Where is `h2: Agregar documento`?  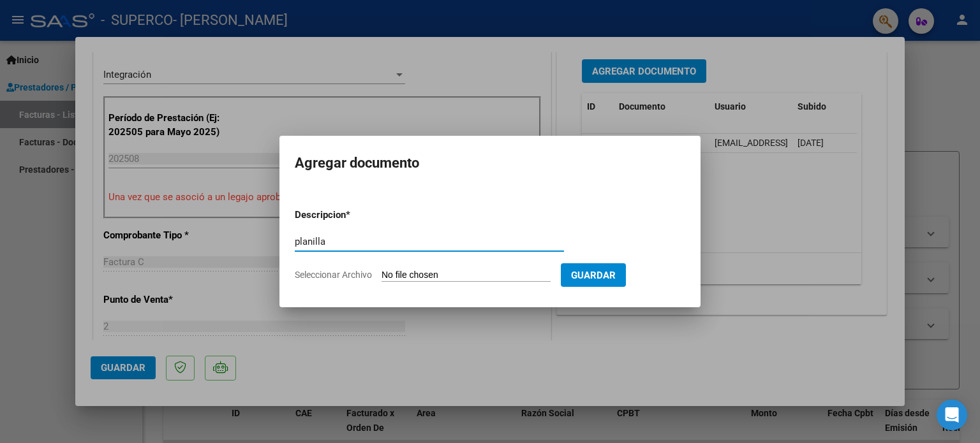
h2: Agregar documento is located at coordinates (490, 163).